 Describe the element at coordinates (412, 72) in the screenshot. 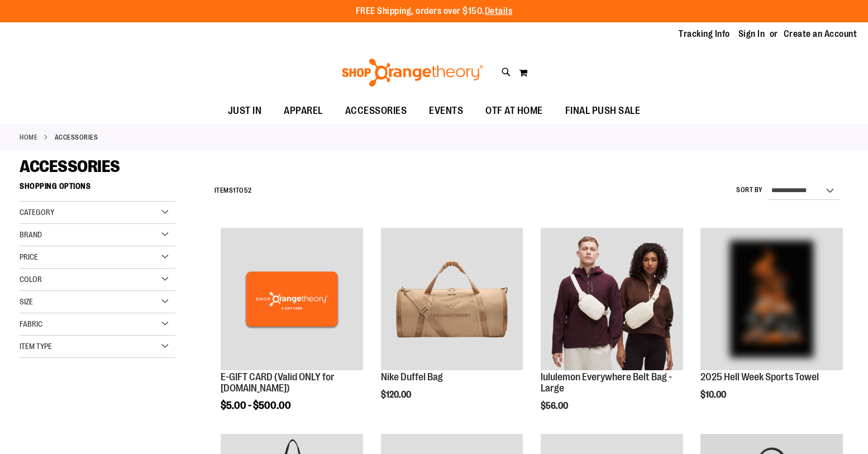

I see `img: Shop Orangetheory` at that location.